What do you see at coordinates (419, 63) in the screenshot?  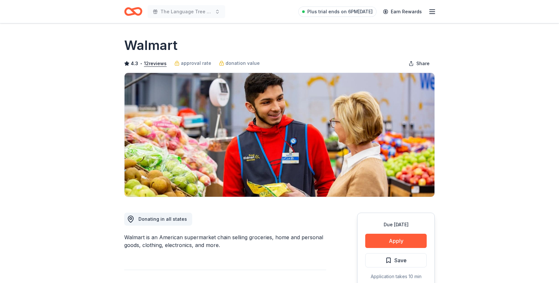 I see `button: Share` at bounding box center [419, 63].